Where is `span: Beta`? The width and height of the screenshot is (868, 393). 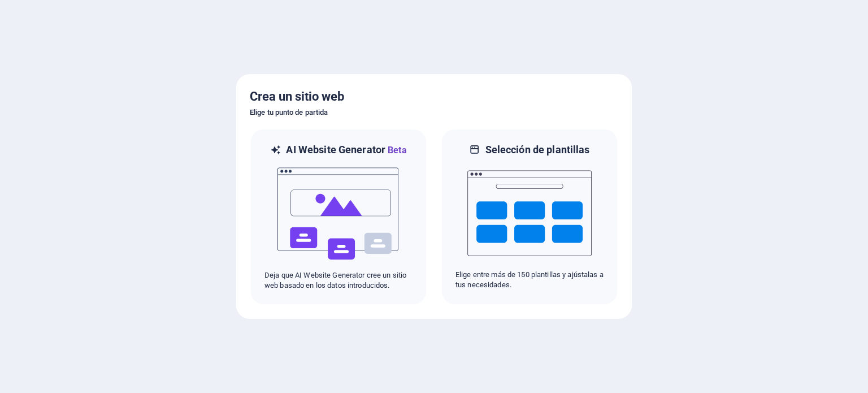 span: Beta is located at coordinates (396, 150).